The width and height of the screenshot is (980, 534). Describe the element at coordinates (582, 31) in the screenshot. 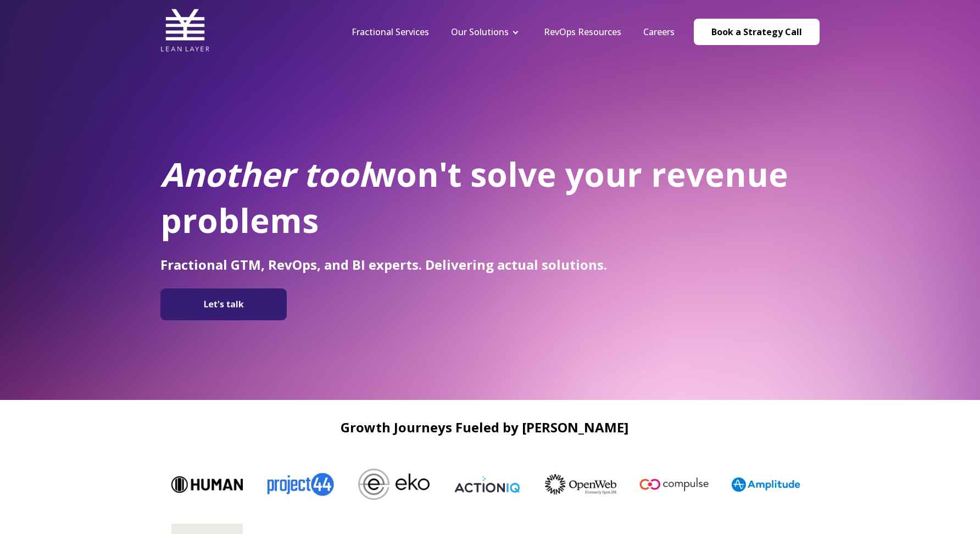

I see `a: RevOps Resources` at that location.